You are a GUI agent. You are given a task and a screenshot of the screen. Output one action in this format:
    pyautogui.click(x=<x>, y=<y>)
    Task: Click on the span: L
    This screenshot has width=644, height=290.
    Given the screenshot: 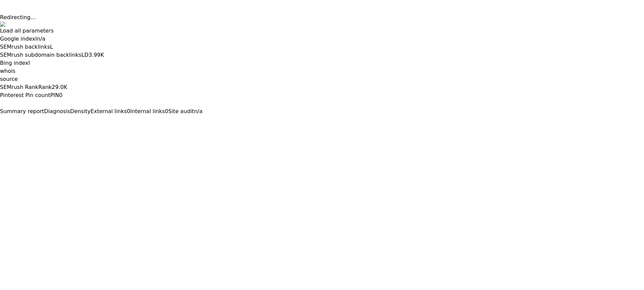 What is the action you would take?
    pyautogui.click(x=51, y=47)
    